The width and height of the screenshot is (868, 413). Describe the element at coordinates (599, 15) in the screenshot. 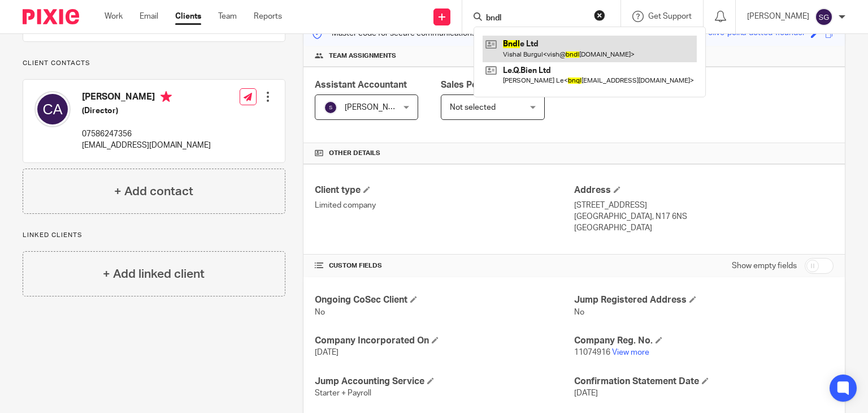

I see `button: Clear` at that location.